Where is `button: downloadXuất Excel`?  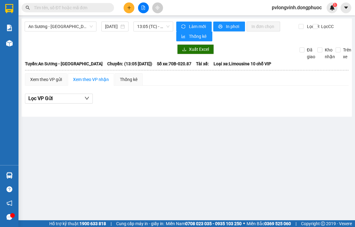 button: downloadXuất Excel is located at coordinates (195, 49).